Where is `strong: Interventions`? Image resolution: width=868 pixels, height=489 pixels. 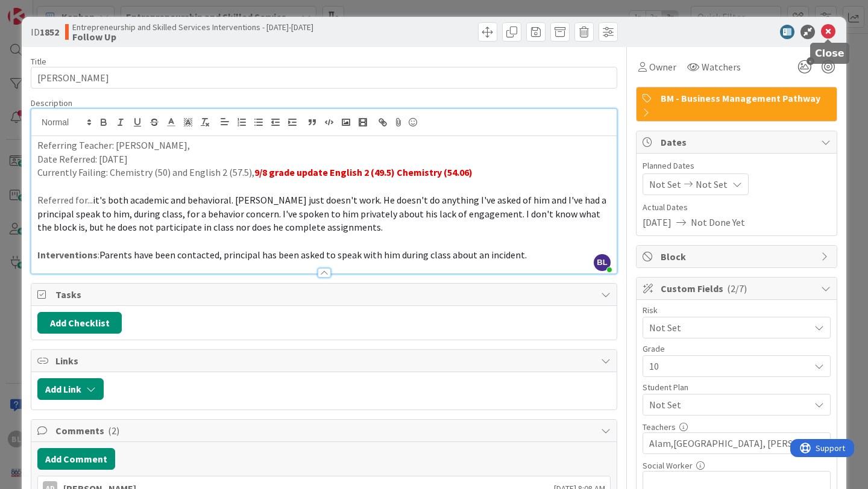 strong: Interventions is located at coordinates (67, 255).